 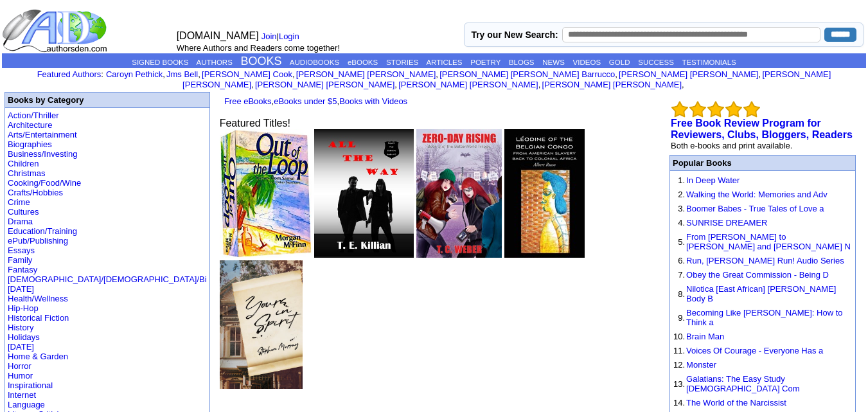 I want to click on a: SIGNED BOOKS, so click(x=160, y=62).